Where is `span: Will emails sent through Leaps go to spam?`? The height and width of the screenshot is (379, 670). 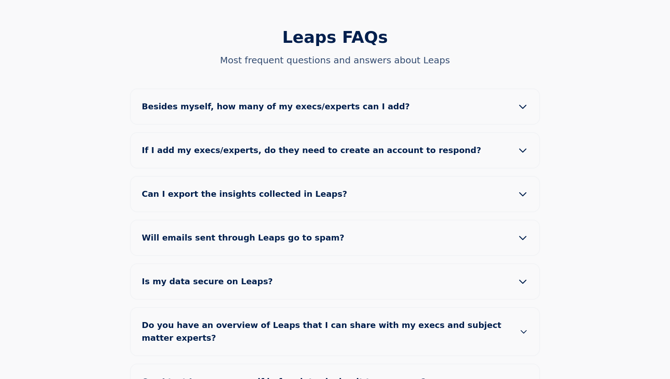
span: Will emails sent through Leaps go to spam? is located at coordinates (250, 238).